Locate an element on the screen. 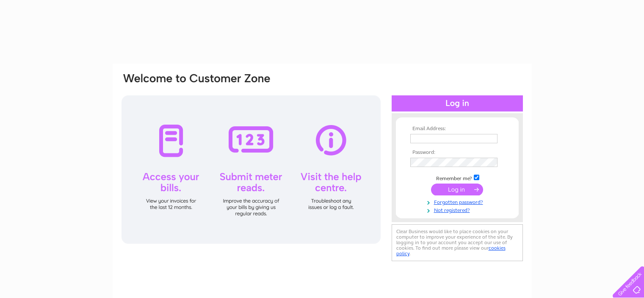  div: Clear Business would like to place cookies on your computer to improve your experience of the sit... is located at coordinates (457, 243).